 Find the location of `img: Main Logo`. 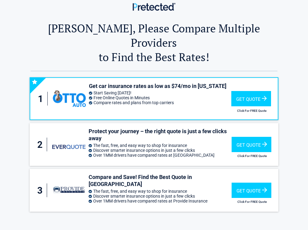

img: Main Logo is located at coordinates (154, 6).